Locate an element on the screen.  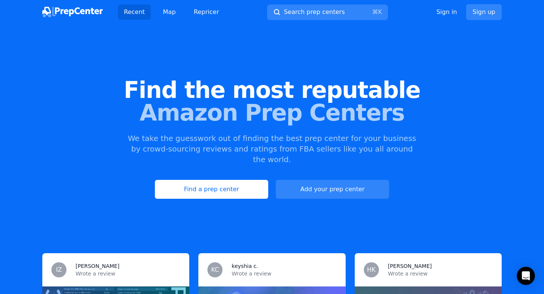
a: Find a prep center is located at coordinates (211, 189).